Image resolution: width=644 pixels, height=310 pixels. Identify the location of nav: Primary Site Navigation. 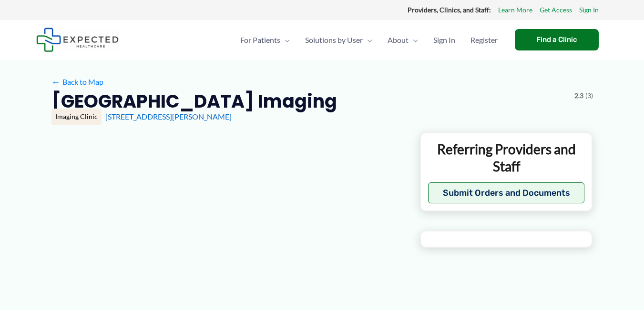
(369, 40).